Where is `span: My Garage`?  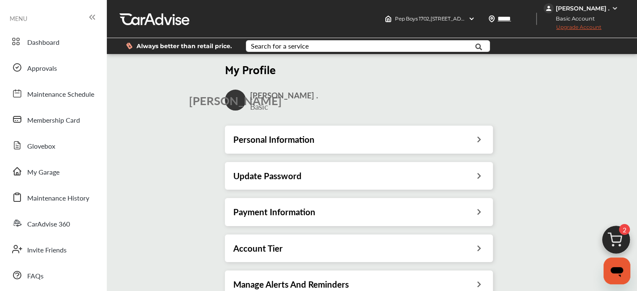 span: My Garage is located at coordinates (43, 173).